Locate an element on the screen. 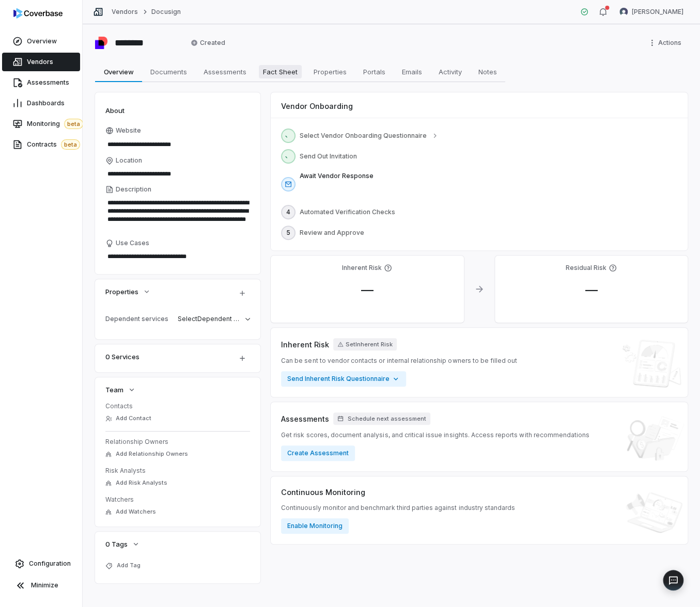 The height and width of the screenshot is (607, 700). span: Portals is located at coordinates (374, 72).